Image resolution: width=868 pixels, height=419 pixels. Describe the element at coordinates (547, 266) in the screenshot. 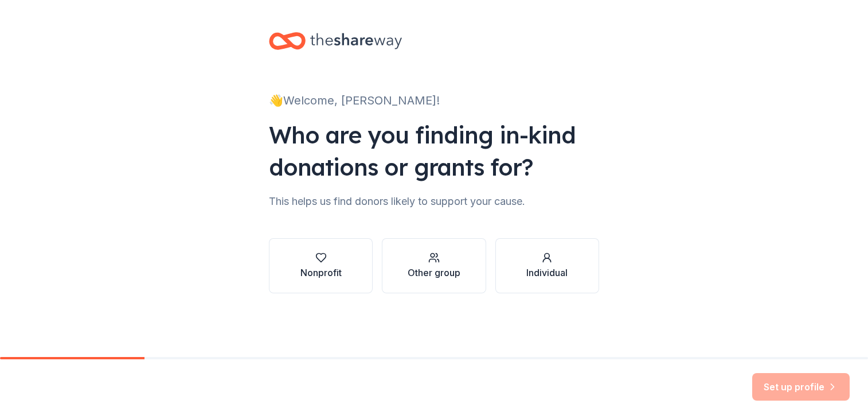

I see `button: Individual` at that location.